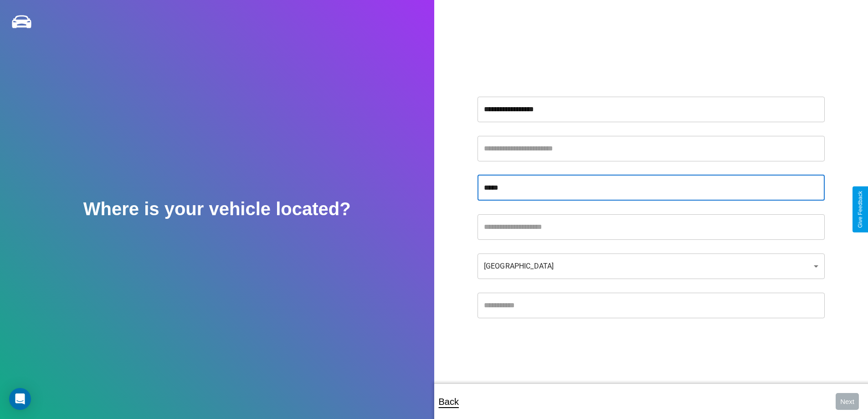 This screenshot has width=868, height=419. I want to click on div: Give Feedback, so click(860, 210).